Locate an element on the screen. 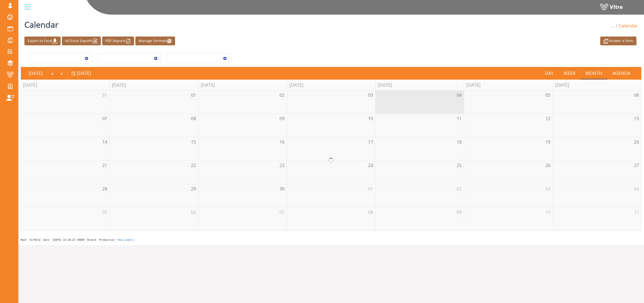  h1: Calendar is located at coordinates (42, 23).